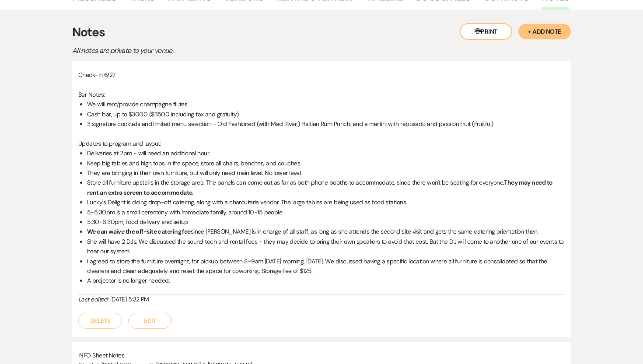  I want to click on li: Lucky's Delight is doing drop-off catering, along with a charcuterie vendor. The large tables are..., so click(326, 202).